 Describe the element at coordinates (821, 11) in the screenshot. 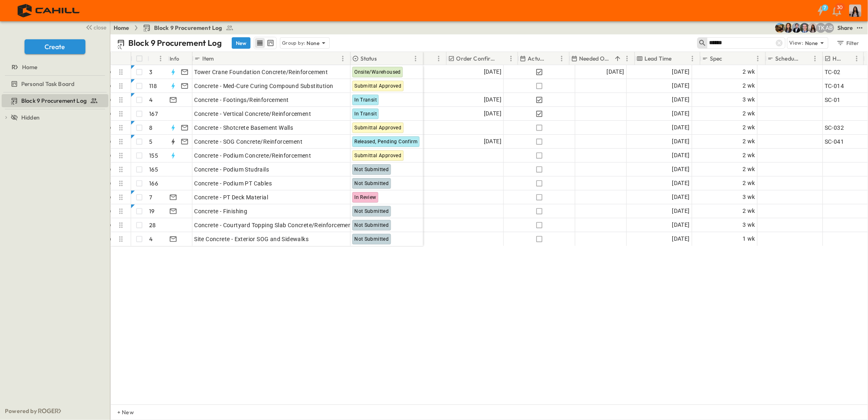

I see `button: 7` at that location.